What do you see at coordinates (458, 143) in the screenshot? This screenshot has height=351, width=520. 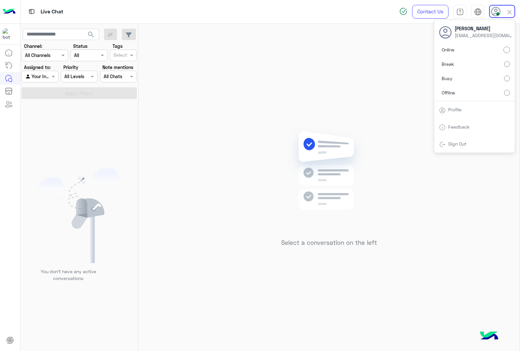 I see `a: Sign Out` at bounding box center [458, 143].